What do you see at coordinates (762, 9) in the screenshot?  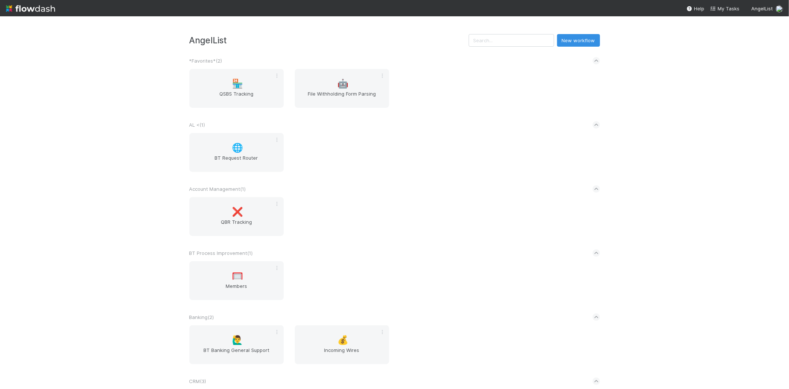 I see `span: AngelList` at bounding box center [762, 9].